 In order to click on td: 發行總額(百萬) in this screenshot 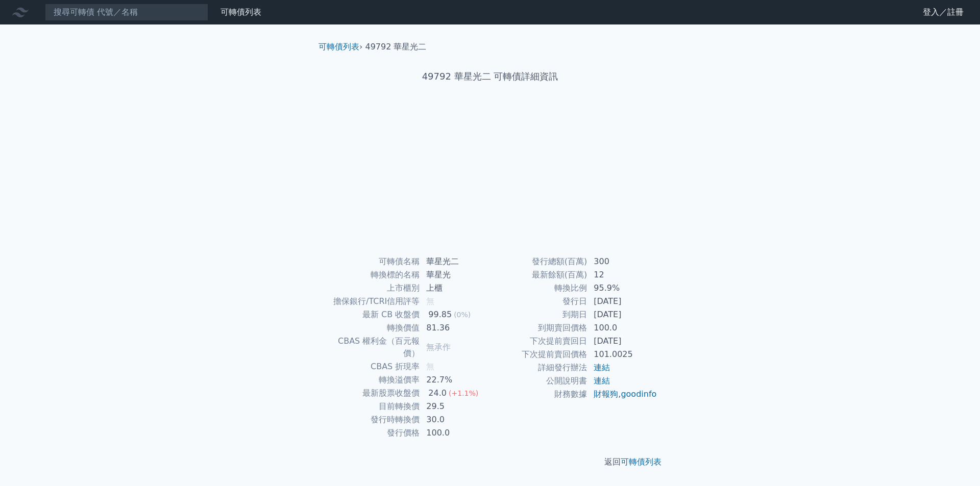, I will do `click(538, 262)`.